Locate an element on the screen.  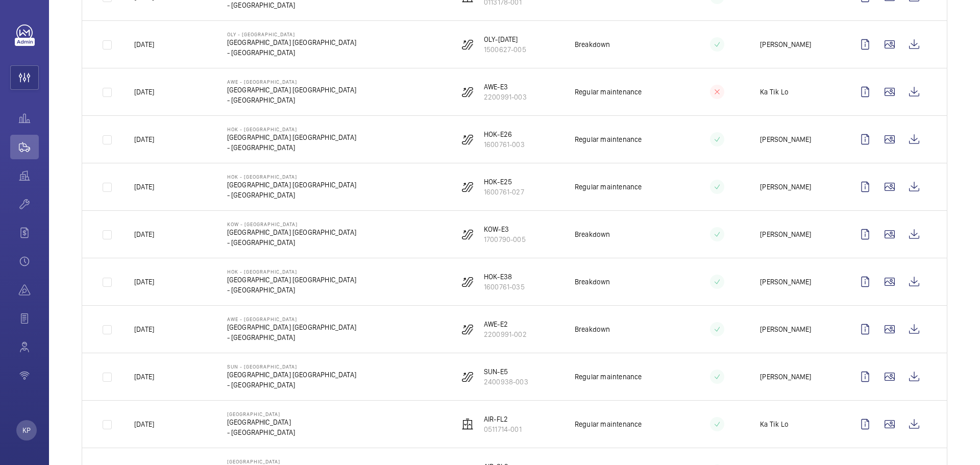
p: 1600761-035 is located at coordinates (504, 287).